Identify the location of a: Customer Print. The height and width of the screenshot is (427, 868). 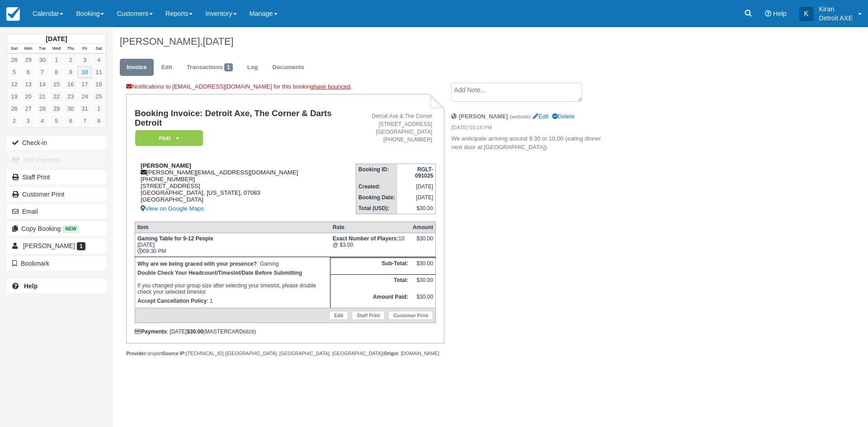
(410, 316).